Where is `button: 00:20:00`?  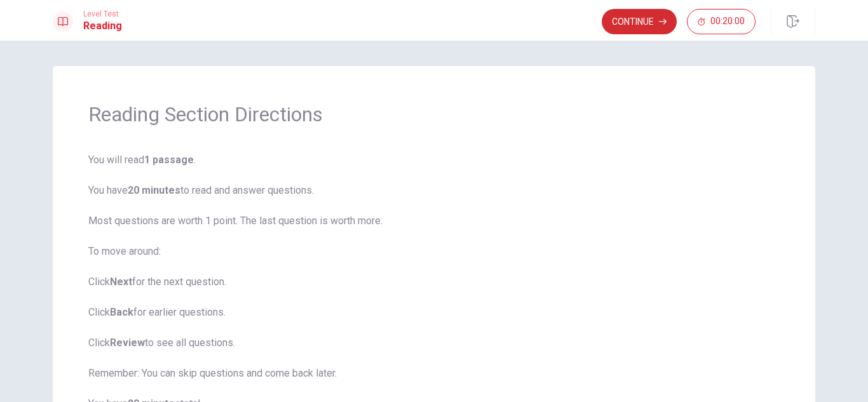 button: 00:20:00 is located at coordinates (721, 21).